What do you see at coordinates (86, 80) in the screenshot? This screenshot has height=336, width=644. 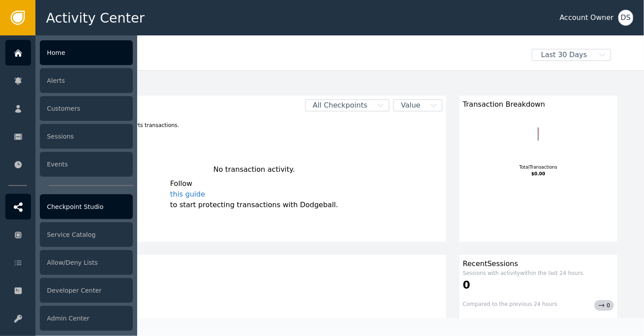 I see `div: Alerts` at bounding box center [86, 80].